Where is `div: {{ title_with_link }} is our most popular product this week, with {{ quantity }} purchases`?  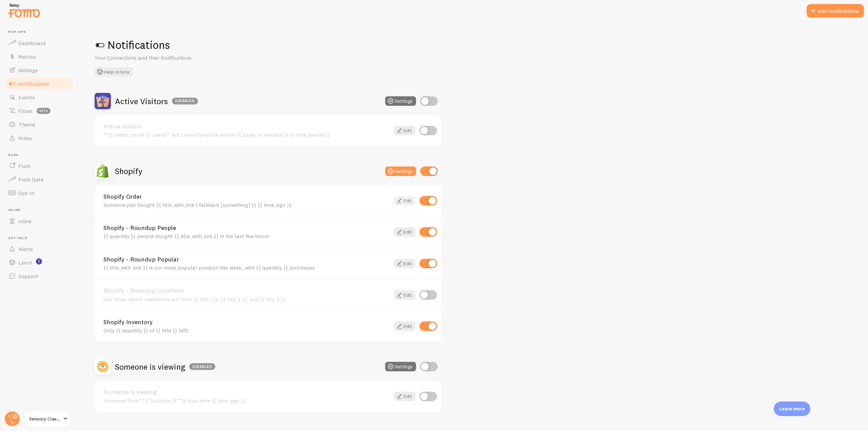 div: {{ title_with_link }} is our most popular product this week, with {{ quantity }} purchases is located at coordinates (247, 267).